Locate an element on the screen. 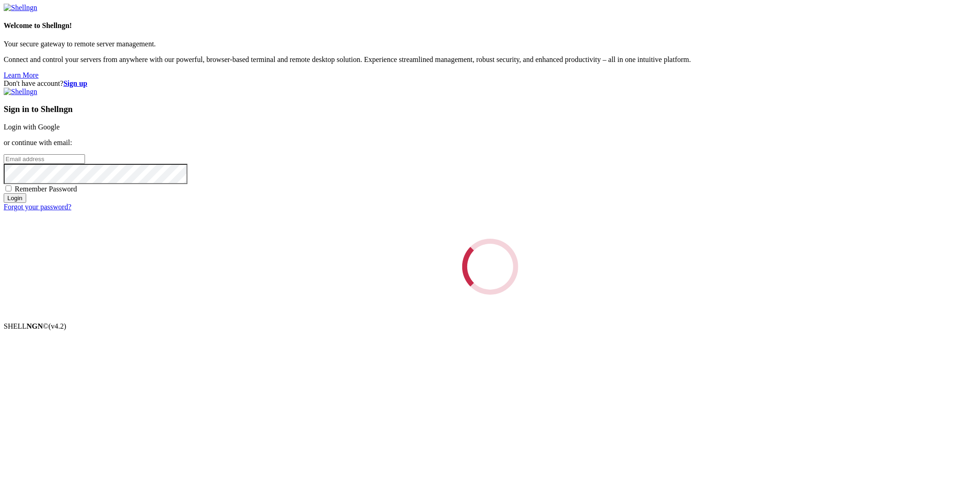 Image resolution: width=980 pixels, height=482 pixels. a: Forgot your password? is located at coordinates (37, 207).